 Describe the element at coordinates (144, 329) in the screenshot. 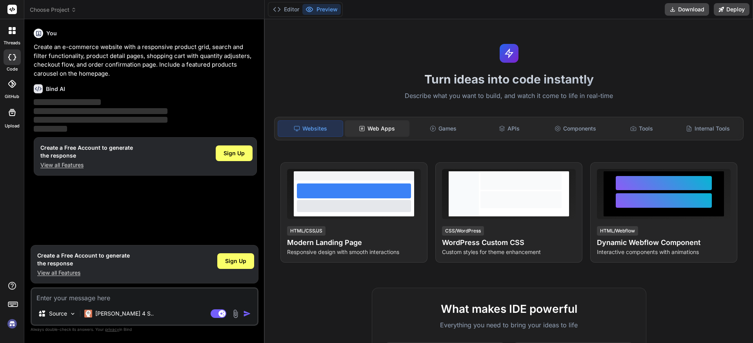

I see `p: Always double-check its answers. Your in Bind` at that location.